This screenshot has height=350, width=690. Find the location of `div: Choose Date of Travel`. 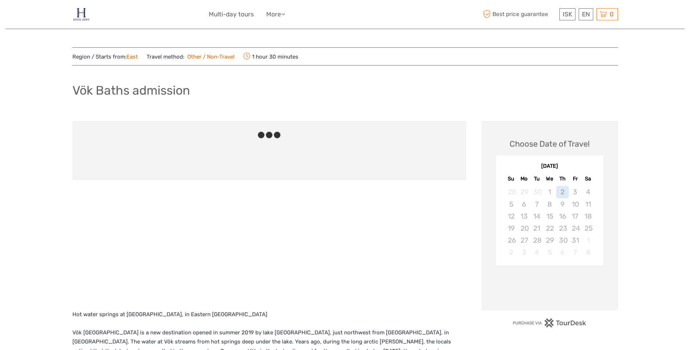

div: Choose Date of Travel is located at coordinates (550, 144).